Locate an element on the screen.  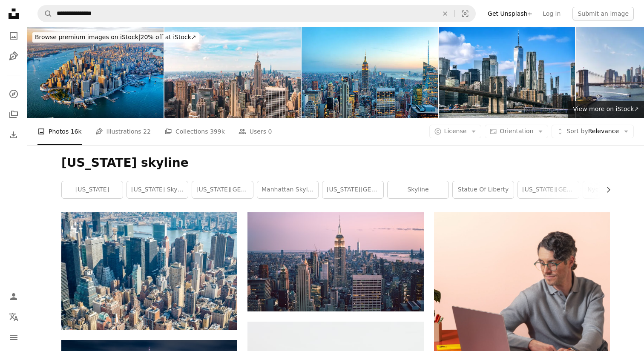
a: Download History is located at coordinates (14, 135).